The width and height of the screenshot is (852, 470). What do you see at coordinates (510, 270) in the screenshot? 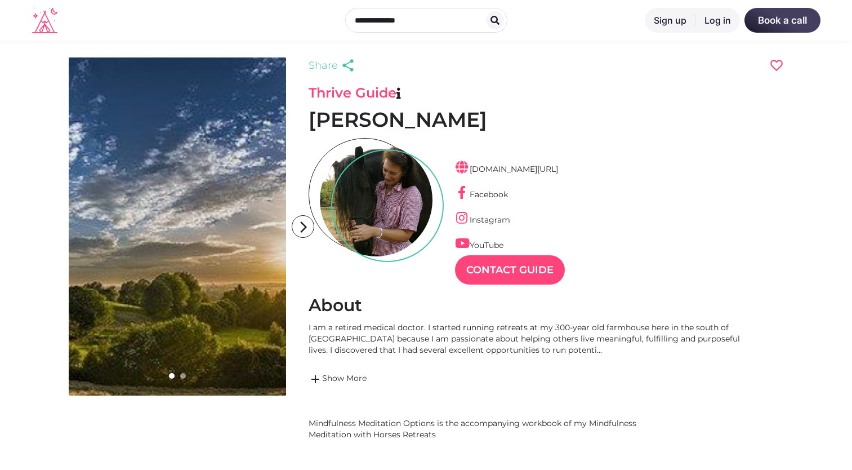
I see `a: Contact Guide` at bounding box center [510, 270].